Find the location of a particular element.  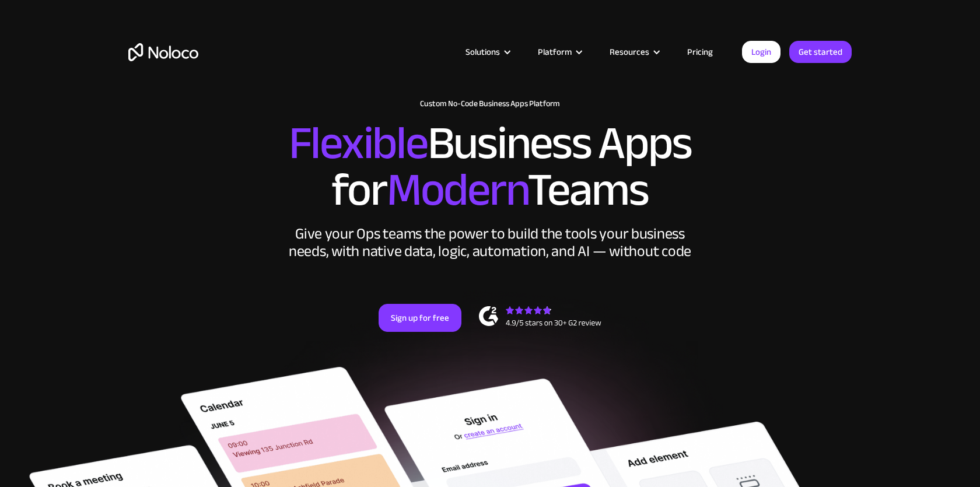

a: Pricing is located at coordinates (700, 52).